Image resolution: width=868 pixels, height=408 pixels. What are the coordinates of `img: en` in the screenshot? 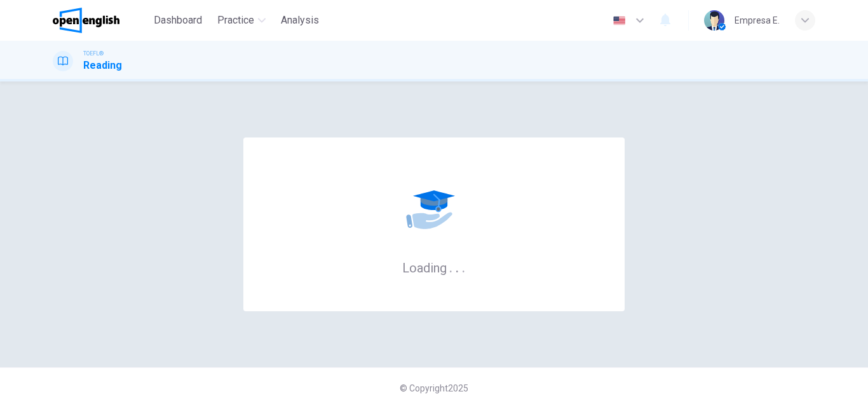 It's located at (619, 20).